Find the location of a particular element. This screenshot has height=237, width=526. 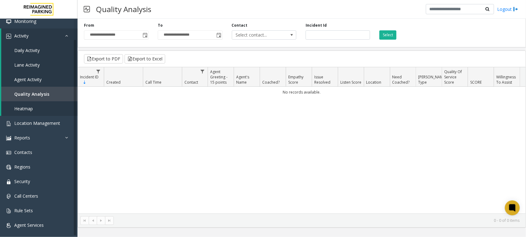

th: Issue Resolved is located at coordinates (325, 77).